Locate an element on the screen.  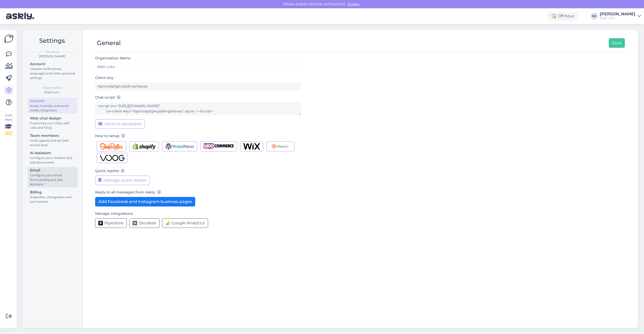
img: Woocommerce is located at coordinates (218, 146).